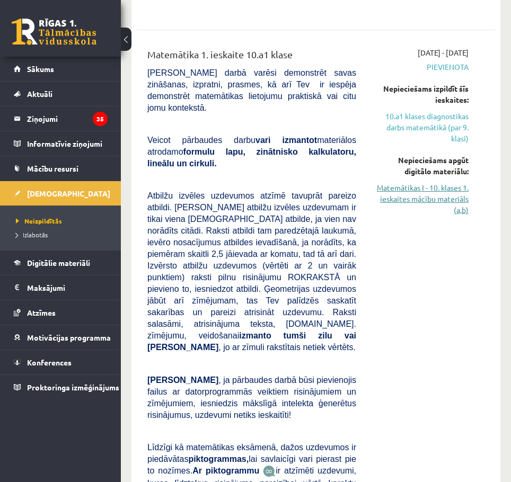 The width and height of the screenshot is (511, 482). Describe the element at coordinates (40, 94) in the screenshot. I see `span: Aktuāli` at that location.